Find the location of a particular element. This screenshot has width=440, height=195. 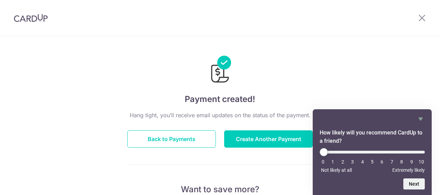

li: 0 is located at coordinates (323, 162).